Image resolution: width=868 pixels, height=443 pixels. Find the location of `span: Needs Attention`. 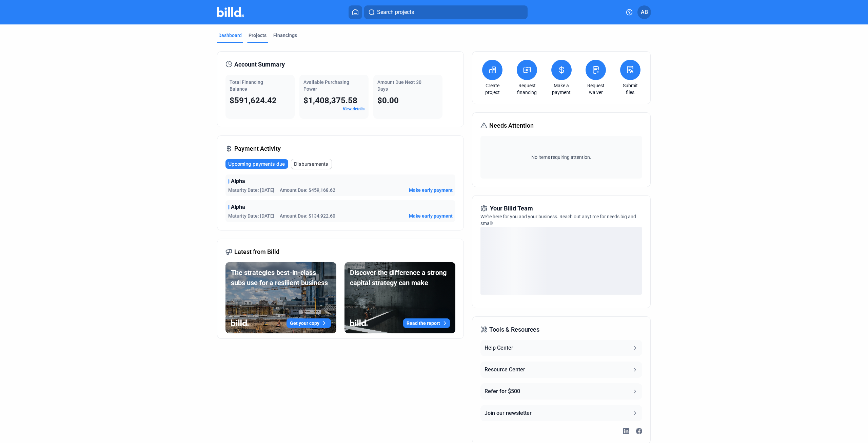

span: Needs Attention is located at coordinates (512, 125).